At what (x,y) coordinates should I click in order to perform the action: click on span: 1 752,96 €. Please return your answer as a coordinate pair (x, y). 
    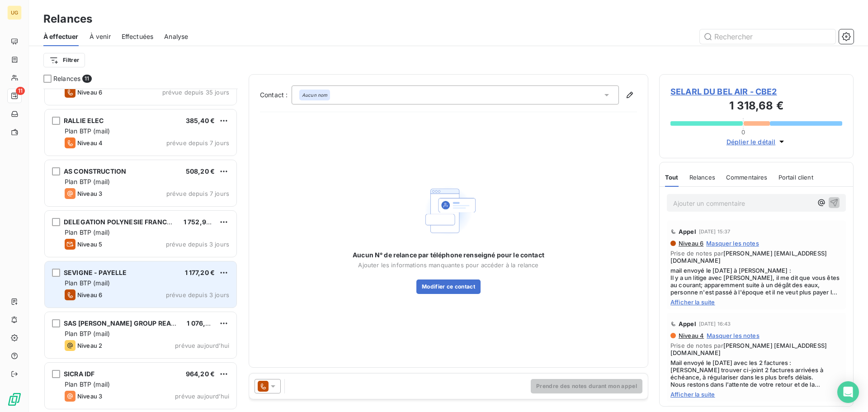
    Looking at the image, I should click on (200, 222).